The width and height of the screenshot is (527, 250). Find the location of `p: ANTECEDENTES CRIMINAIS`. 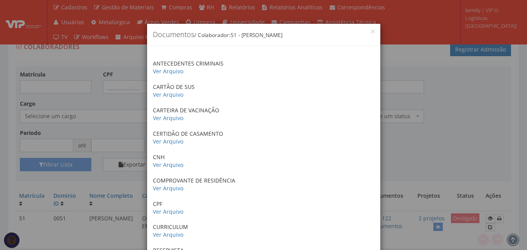

p: ANTECEDENTES CRIMINAIS is located at coordinates (263, 67).